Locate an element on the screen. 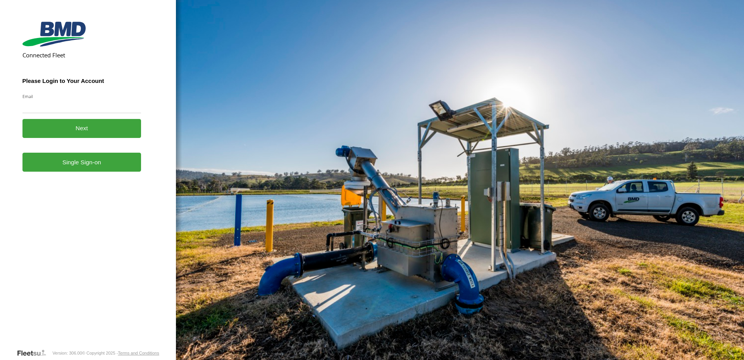  h3: Please Login to Your Account is located at coordinates (82, 81).